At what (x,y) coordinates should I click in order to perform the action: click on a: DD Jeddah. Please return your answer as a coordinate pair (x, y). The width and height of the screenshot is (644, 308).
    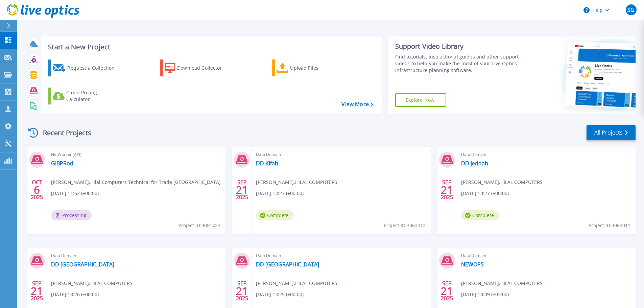
    Looking at the image, I should click on (475, 163).